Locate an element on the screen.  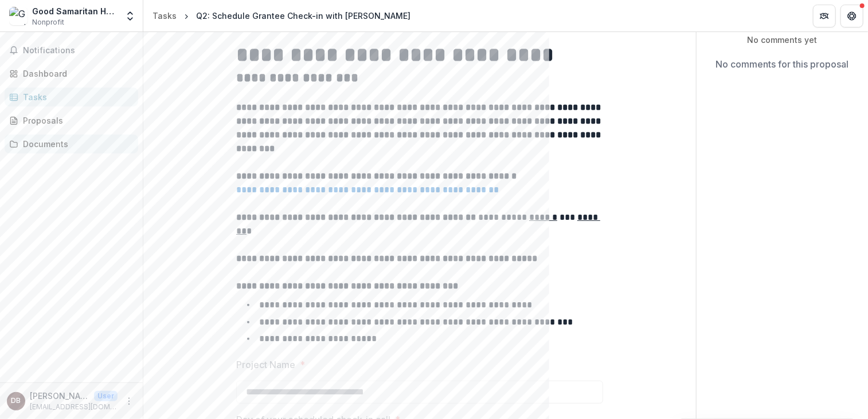
button: More is located at coordinates (129, 402).